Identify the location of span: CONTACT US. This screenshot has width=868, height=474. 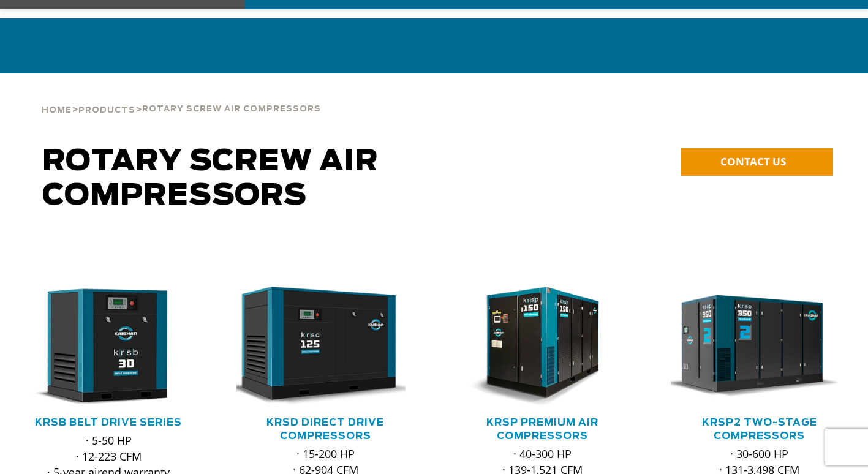
(752, 161).